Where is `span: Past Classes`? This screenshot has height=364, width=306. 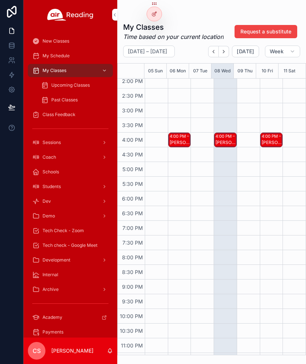
span: Past Classes is located at coordinates (65, 100).